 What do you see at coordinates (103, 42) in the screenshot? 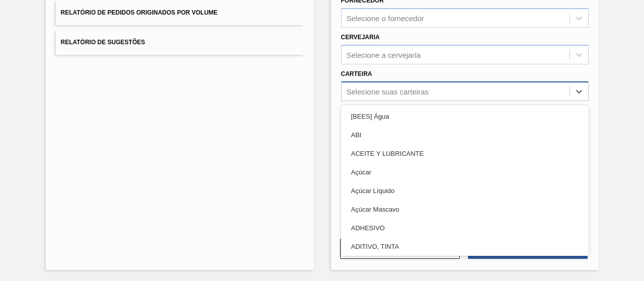
I see `span: Relatório de Sugestões` at bounding box center [103, 42].